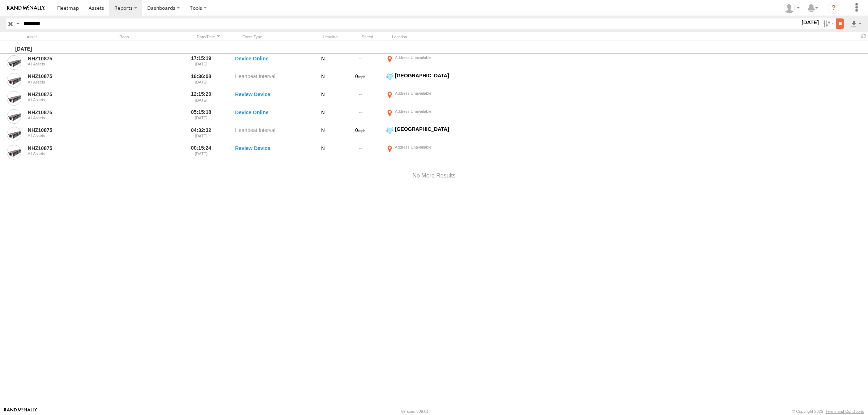  I want to click on div: Version: 309.01, so click(414, 411).